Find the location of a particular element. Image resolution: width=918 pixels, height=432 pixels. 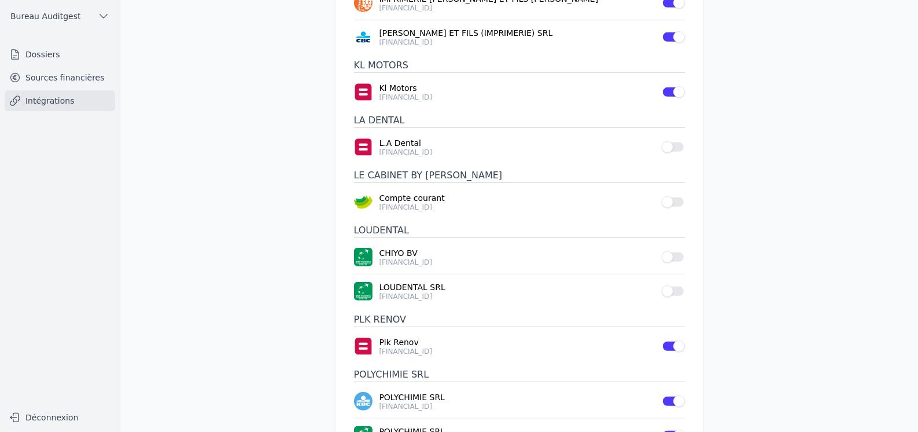

h3: LOUDENTAL is located at coordinates (520, 230).